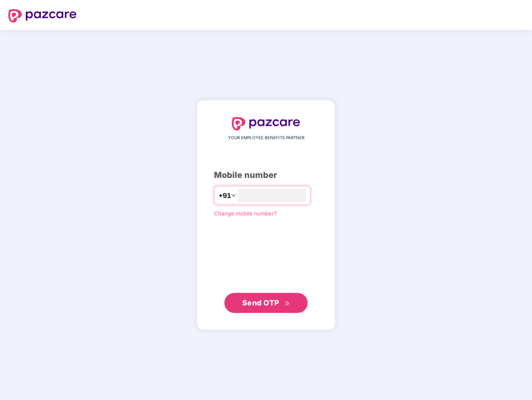  Describe the element at coordinates (225, 195) in the screenshot. I see `span: +91` at that location.